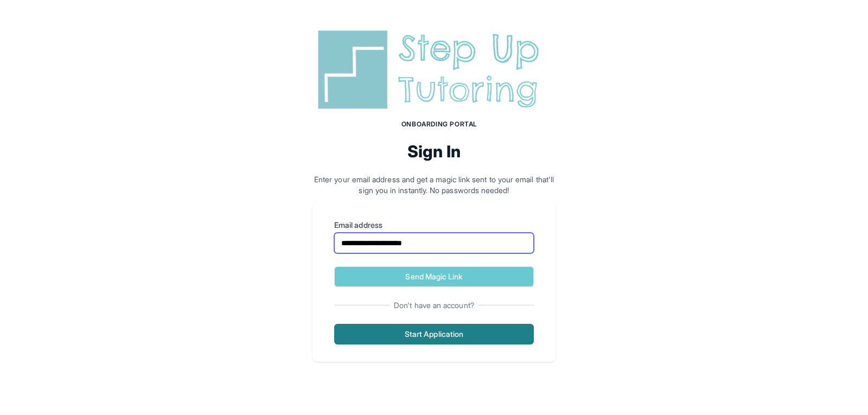 Image resolution: width=868 pixels, height=415 pixels. What do you see at coordinates (440, 124) in the screenshot?
I see `h1: Onboarding Portal` at bounding box center [440, 124].